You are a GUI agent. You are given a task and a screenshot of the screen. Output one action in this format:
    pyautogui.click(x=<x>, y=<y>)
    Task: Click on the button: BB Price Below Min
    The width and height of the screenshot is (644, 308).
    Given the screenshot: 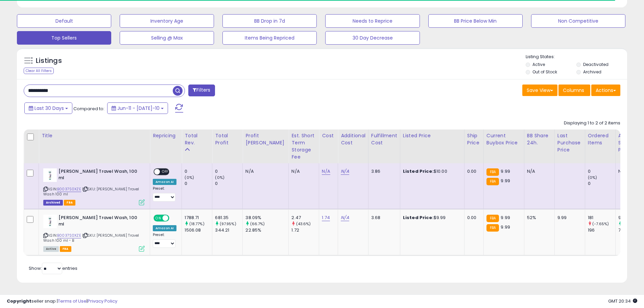 What is the action you would take?
    pyautogui.click(x=475, y=21)
    